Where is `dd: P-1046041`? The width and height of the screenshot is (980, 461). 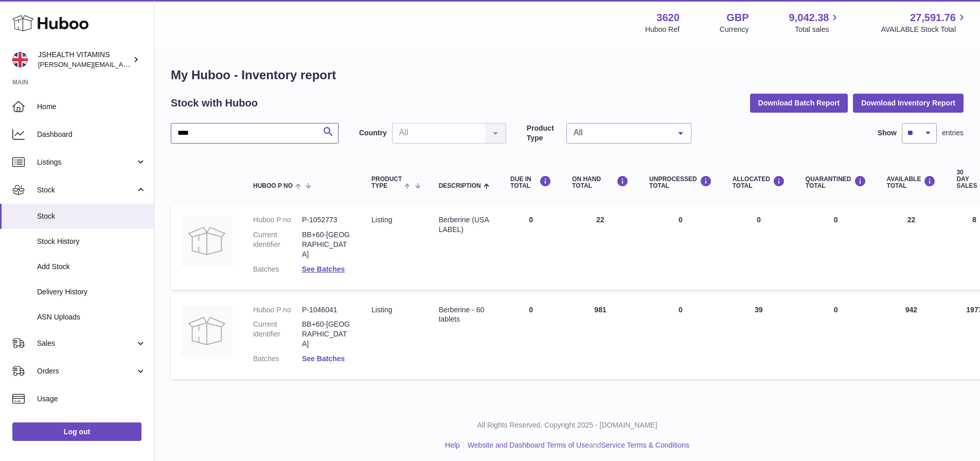 dd: P-1046041 is located at coordinates (326, 309).